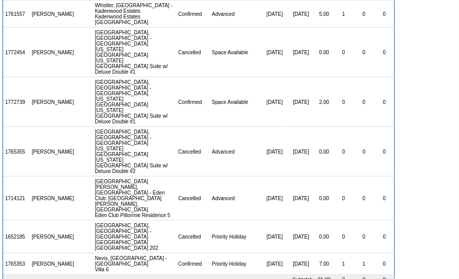 The width and height of the screenshot is (459, 279). Describe the element at coordinates (16, 14) in the screenshot. I see `td: 1761557` at that location.